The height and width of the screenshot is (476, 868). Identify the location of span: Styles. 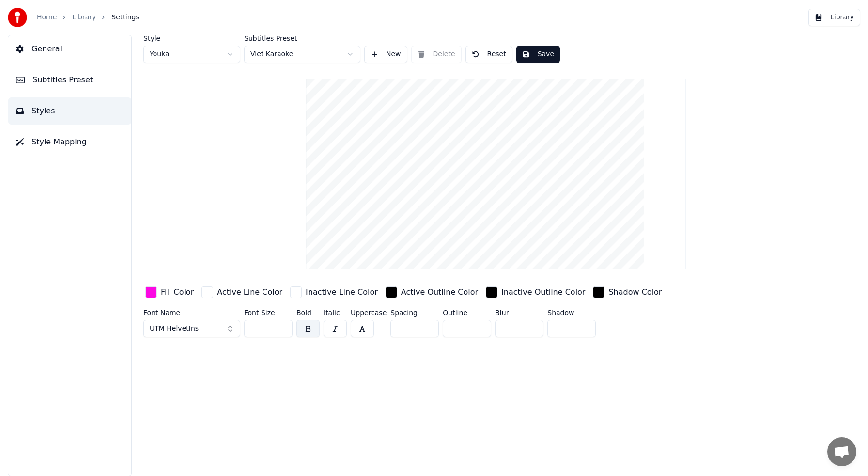
(43, 111).